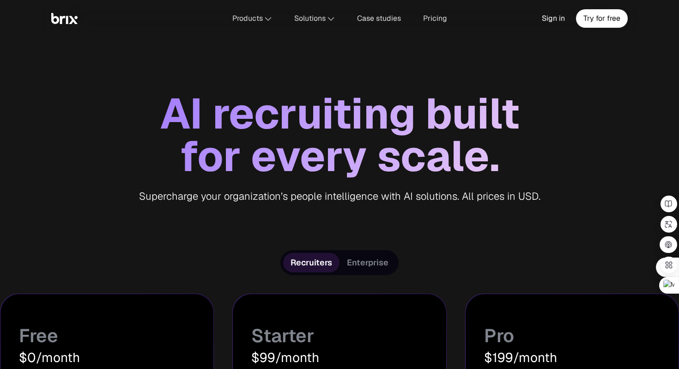 This screenshot has width=679, height=369. Describe the element at coordinates (553, 18) in the screenshot. I see `a: Sign in` at that location.